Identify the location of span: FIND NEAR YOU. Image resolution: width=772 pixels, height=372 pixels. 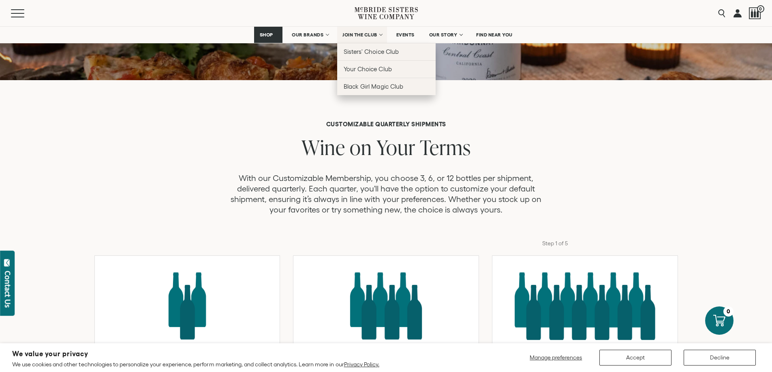
(494, 35).